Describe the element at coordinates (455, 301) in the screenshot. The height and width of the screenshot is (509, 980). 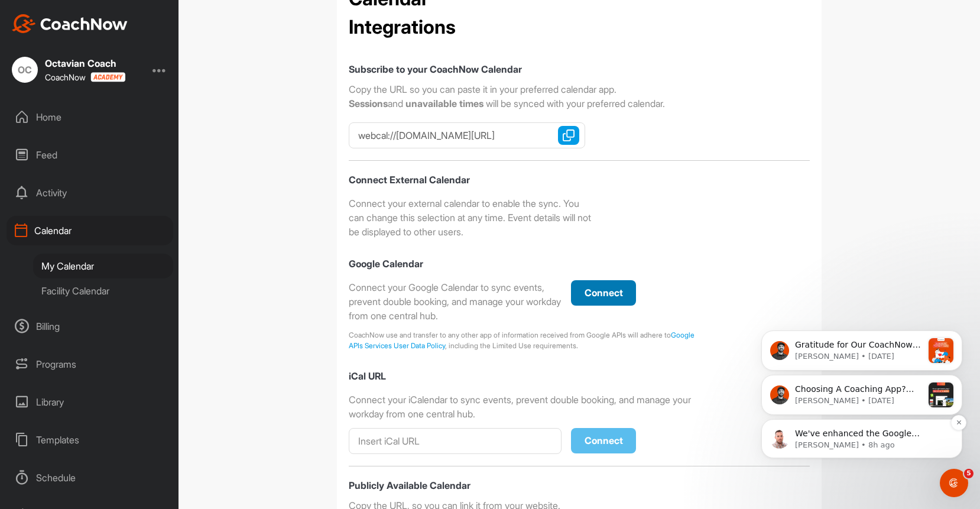
I see `div: Connect your Google Calendar to sync events, prevent double booking, and manage your workday from...` at that location.